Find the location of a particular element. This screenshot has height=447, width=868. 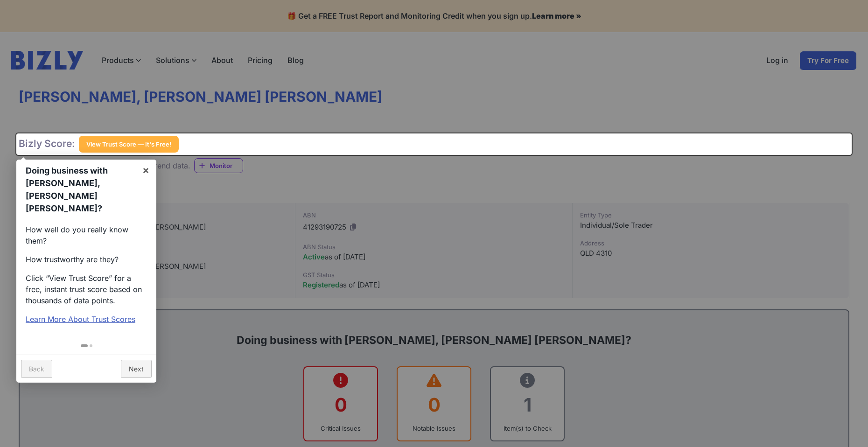

a: Back is located at coordinates (36, 369).